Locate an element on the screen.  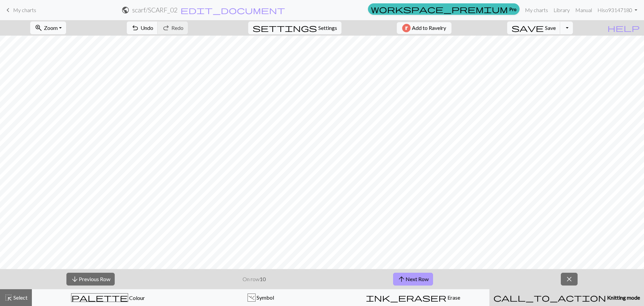
span: highlight_alt is located at coordinates (9, 297).